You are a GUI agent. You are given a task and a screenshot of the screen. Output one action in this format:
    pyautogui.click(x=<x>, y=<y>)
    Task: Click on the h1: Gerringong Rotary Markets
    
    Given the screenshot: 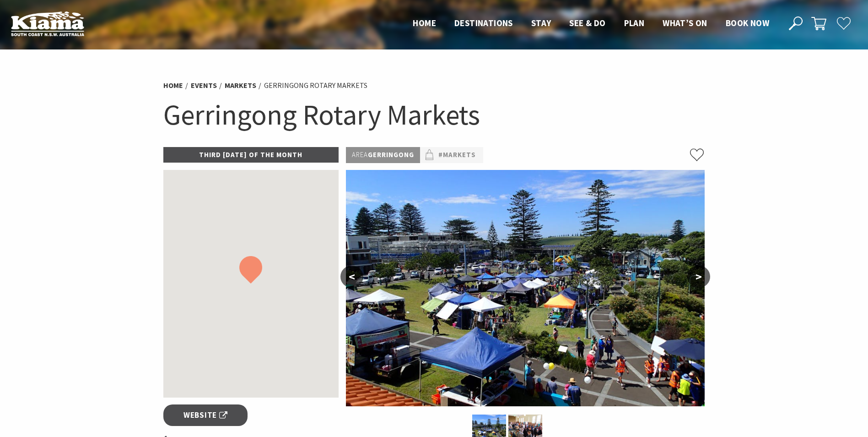 What is the action you would take?
    pyautogui.click(x=434, y=114)
    